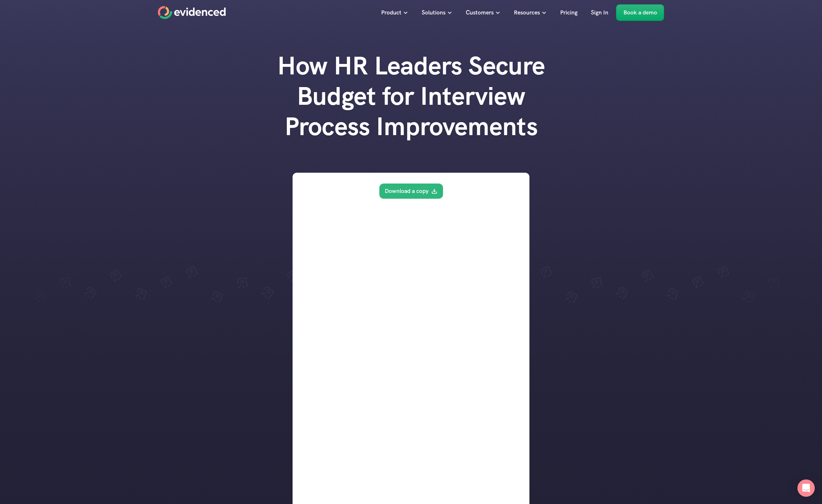 Image resolution: width=822 pixels, height=504 pixels. I want to click on a: Home, so click(192, 12).